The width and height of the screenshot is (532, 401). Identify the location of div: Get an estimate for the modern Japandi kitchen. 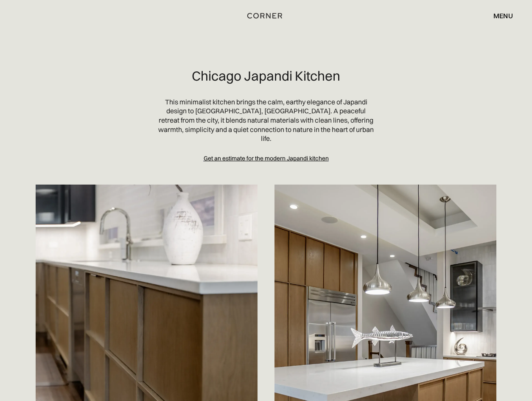
(266, 158).